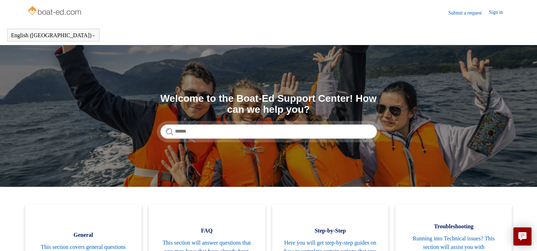  What do you see at coordinates (454, 227) in the screenshot?
I see `span: Troubleshooting` at bounding box center [454, 227].